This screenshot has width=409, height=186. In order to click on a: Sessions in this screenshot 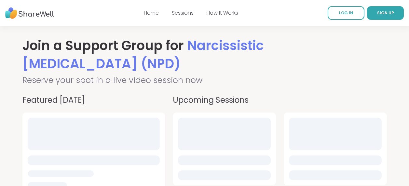, I will do `click(183, 13)`.